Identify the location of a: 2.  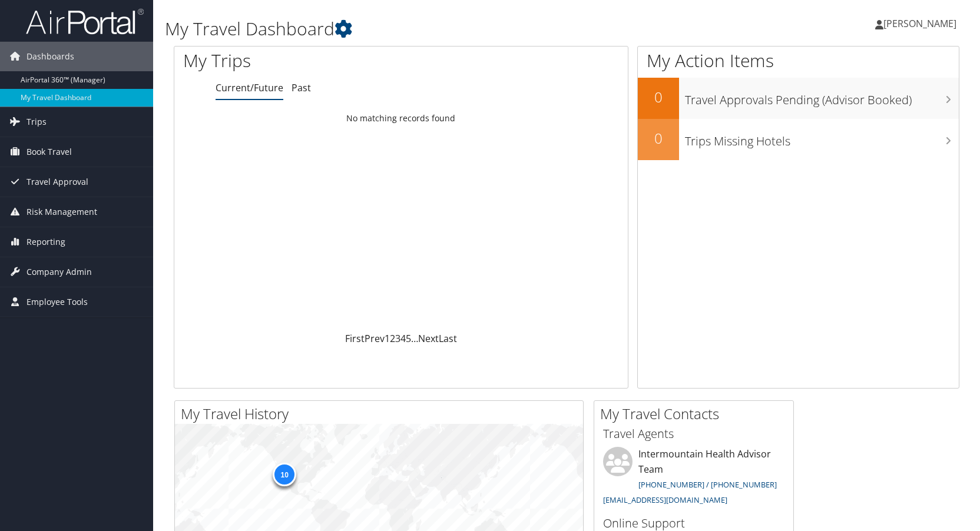
(393, 338).